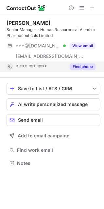  What do you see at coordinates (53, 88) in the screenshot?
I see `div: Save to List / ATS / CRM` at bounding box center [53, 88].